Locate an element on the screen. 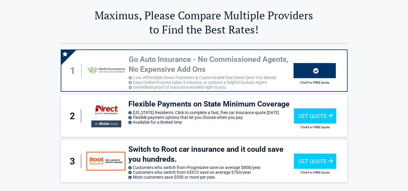 Image resolution: width=408 pixels, height=191 pixels. div: 3 is located at coordinates (74, 161).